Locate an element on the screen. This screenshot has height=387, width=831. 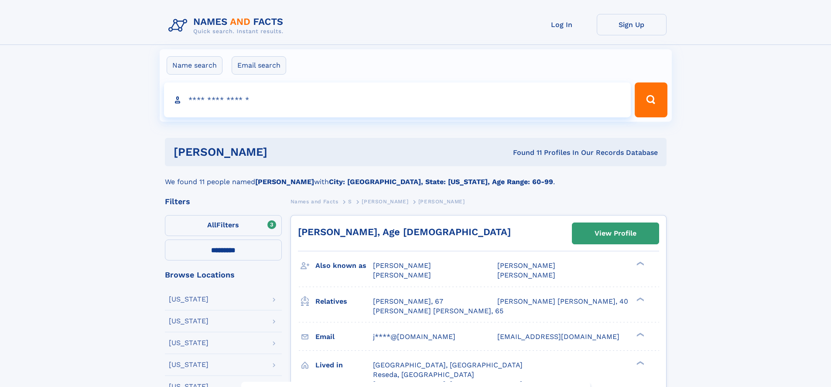
div: Found 11 Profiles In Our Records Database is located at coordinates (524, 153).